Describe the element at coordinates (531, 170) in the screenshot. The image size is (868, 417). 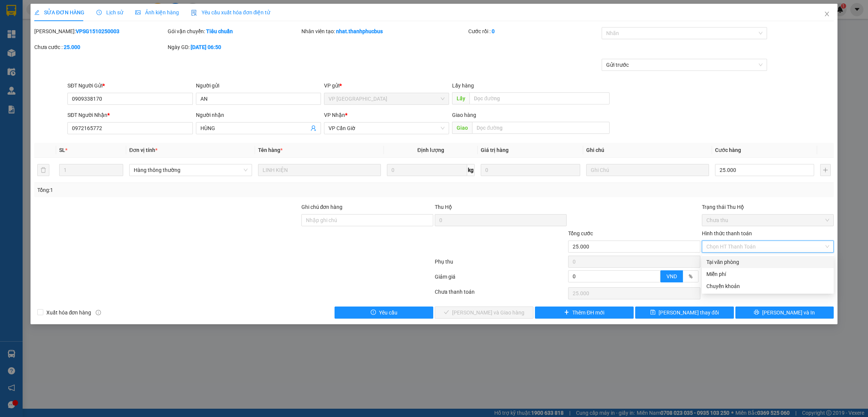
I see `input: 0` at that location.